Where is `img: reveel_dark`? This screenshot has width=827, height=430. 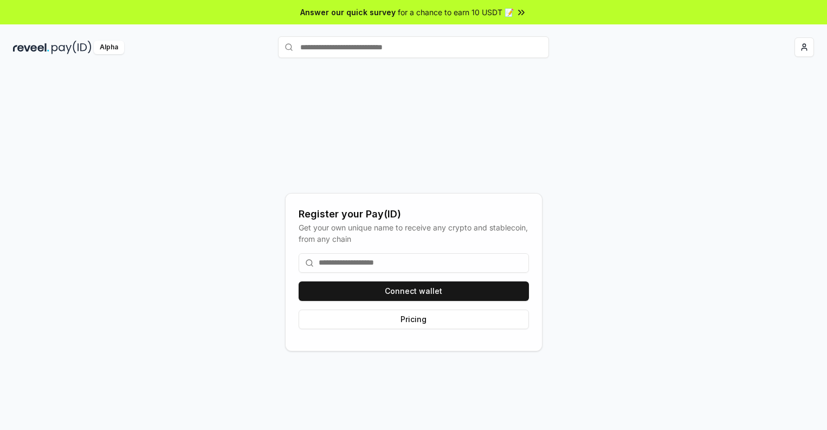
img: reveel_dark is located at coordinates (31, 47).